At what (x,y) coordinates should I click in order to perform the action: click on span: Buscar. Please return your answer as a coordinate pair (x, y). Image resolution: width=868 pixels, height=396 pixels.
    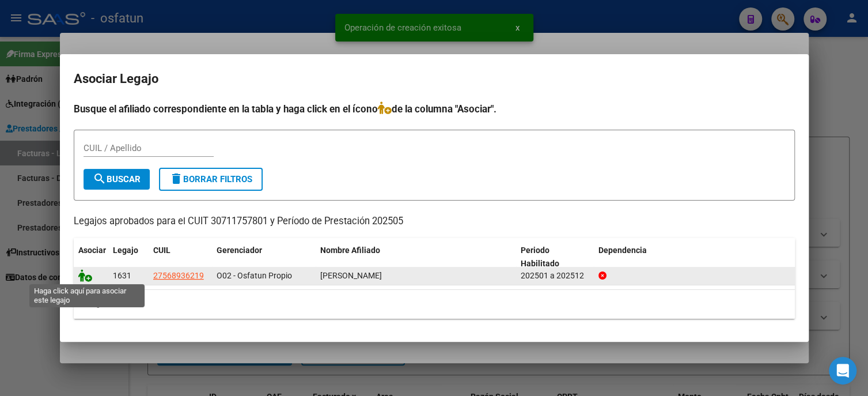
    Looking at the image, I should click on (117, 179).